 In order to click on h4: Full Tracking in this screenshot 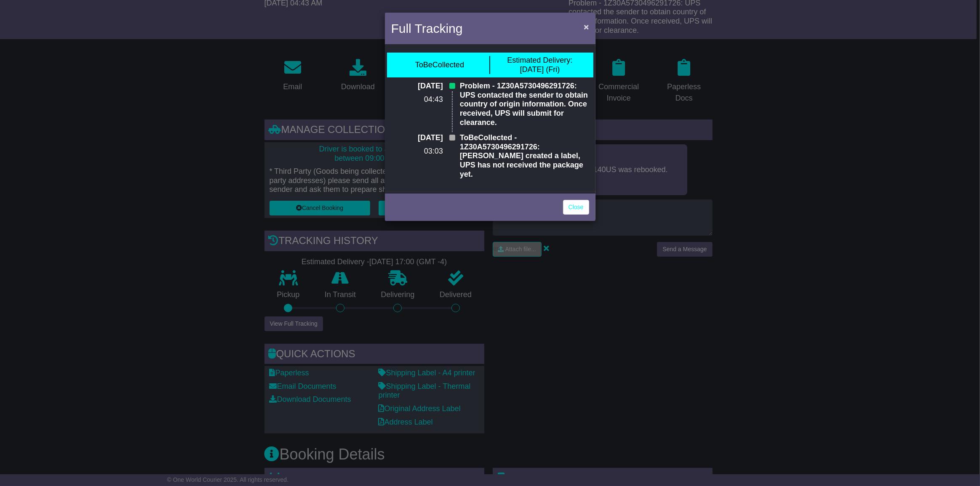, I will do `click(427, 28)`.